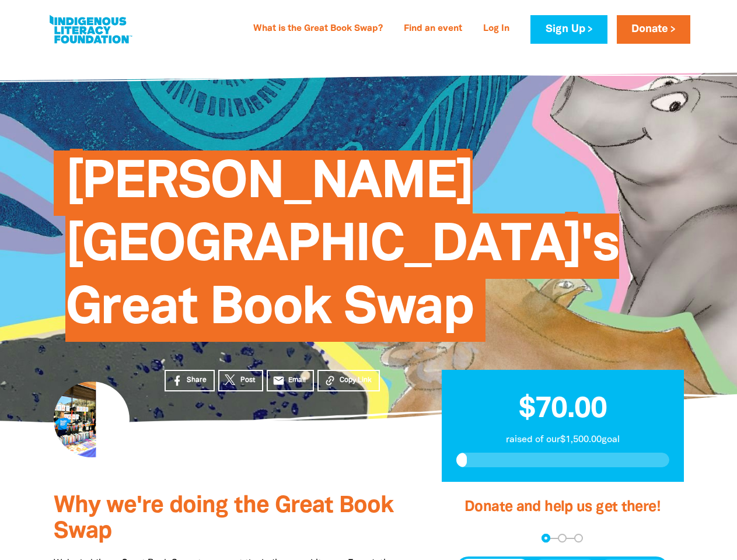 Image resolution: width=737 pixels, height=560 pixels. Describe the element at coordinates (546, 538) in the screenshot. I see `button: Navigate to step 1 of 3 to enter your donation amount` at that location.